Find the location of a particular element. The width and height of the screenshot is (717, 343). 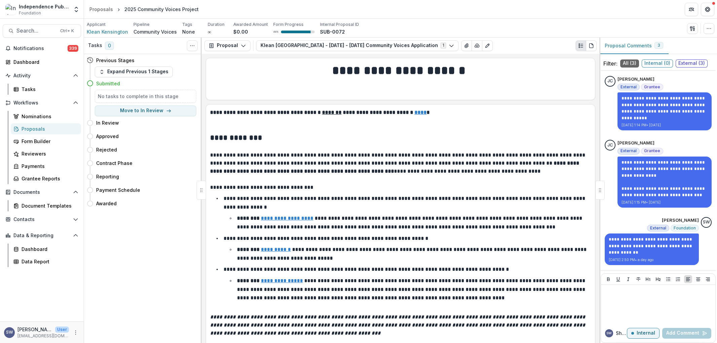

button: Align Left is located at coordinates (688, 279).